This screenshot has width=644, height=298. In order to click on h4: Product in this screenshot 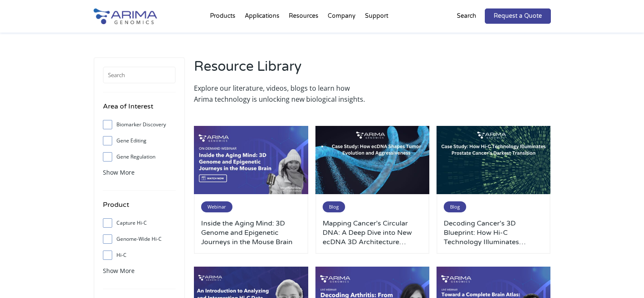, I will do `click(139, 208)`.